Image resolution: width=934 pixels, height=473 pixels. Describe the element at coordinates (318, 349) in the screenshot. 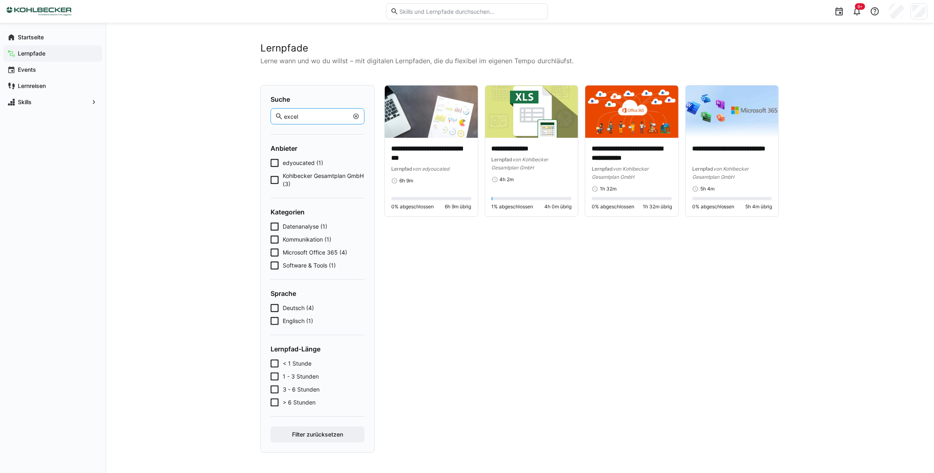

I see `h4: Lernpfad-Länge` at that location.